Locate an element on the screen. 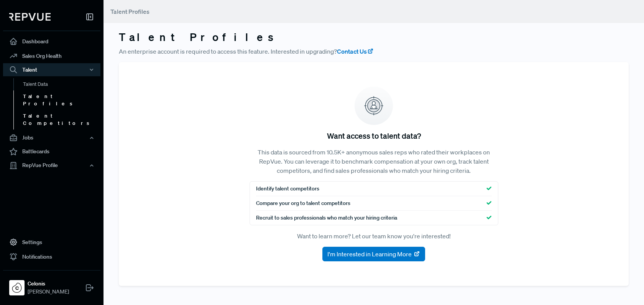  a: Battlecards is located at coordinates (52, 152).